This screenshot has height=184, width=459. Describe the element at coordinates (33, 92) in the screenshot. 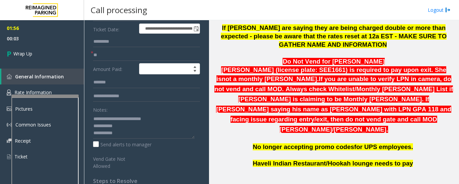

I see `span: Rate Information` at that location.